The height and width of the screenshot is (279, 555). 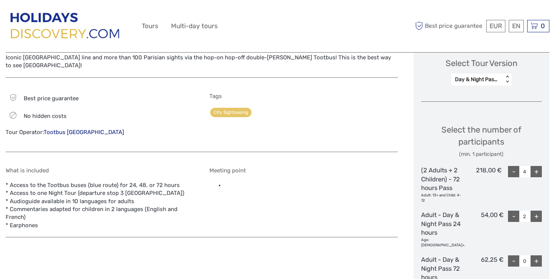 I want to click on a: City Sightseeing, so click(x=231, y=112).